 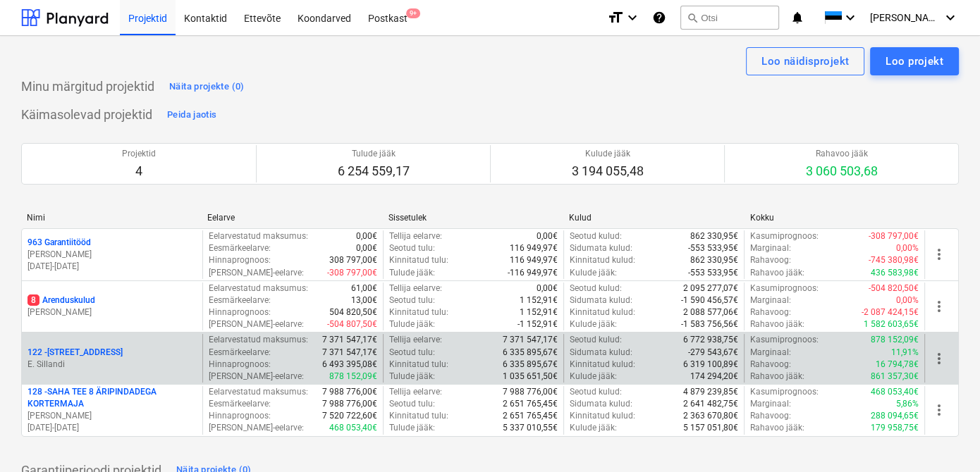 I want to click on p: 4, so click(x=139, y=171).